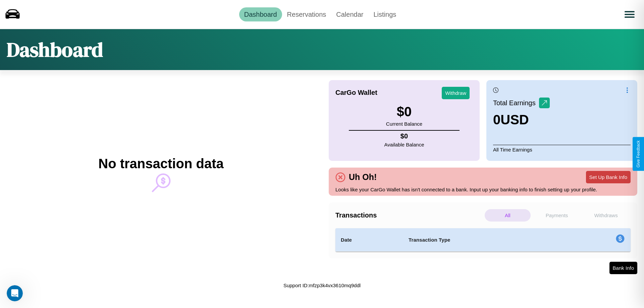 The height and width of the screenshot is (308, 644). What do you see at coordinates (484, 240) in the screenshot?
I see `h4: Transaction Type` at bounding box center [484, 240].